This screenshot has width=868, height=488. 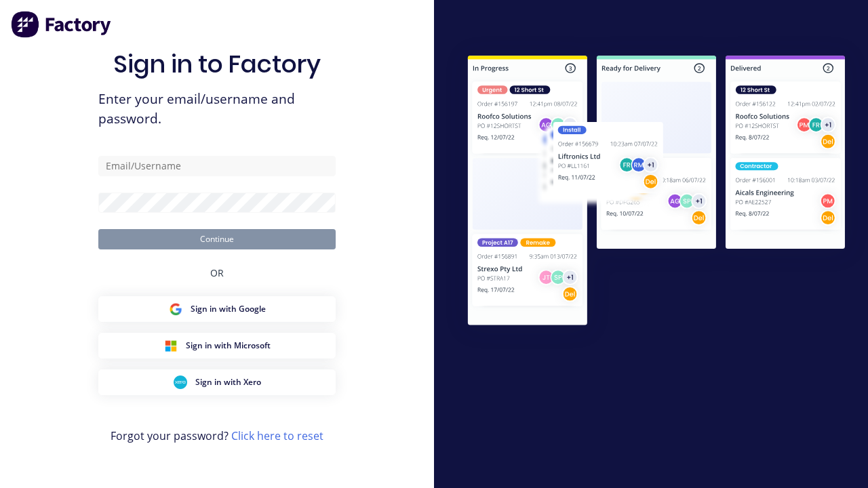 What do you see at coordinates (217, 436) in the screenshot?
I see `span: Forgot your password?` at bounding box center [217, 436].